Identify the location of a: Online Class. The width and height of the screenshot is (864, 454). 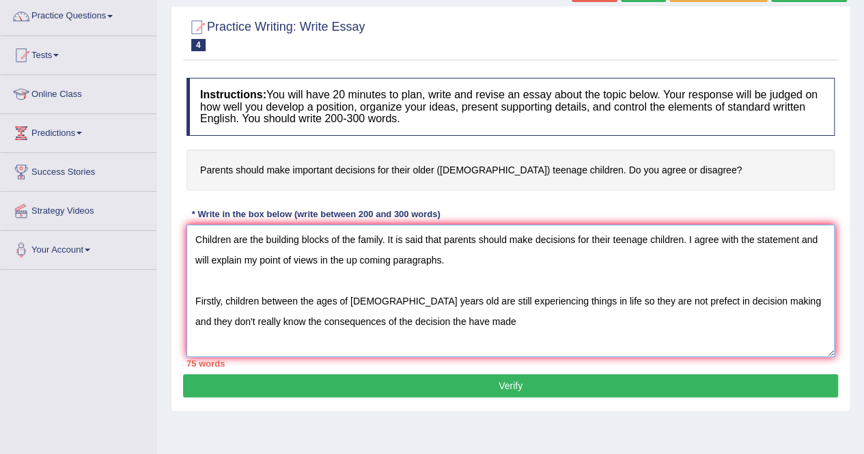
(79, 92).